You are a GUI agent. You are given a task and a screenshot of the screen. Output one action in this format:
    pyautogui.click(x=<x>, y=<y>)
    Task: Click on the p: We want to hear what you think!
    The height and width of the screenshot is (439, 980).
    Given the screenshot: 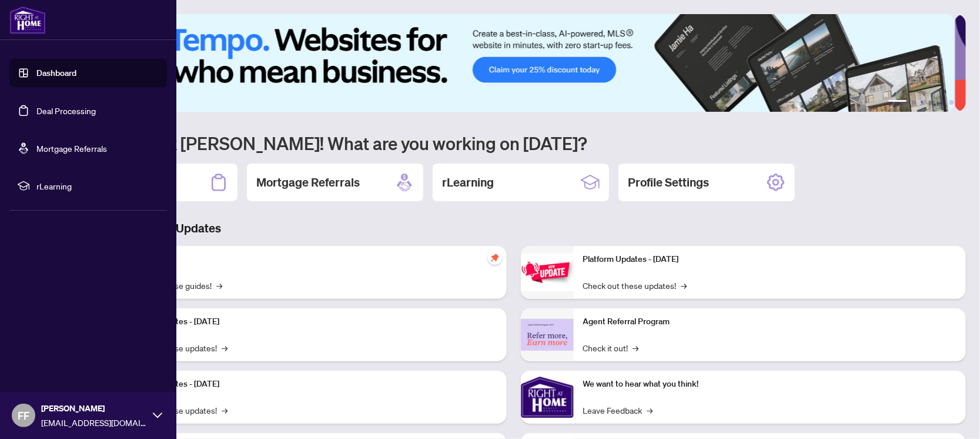 What is the action you would take?
    pyautogui.click(x=770, y=384)
    